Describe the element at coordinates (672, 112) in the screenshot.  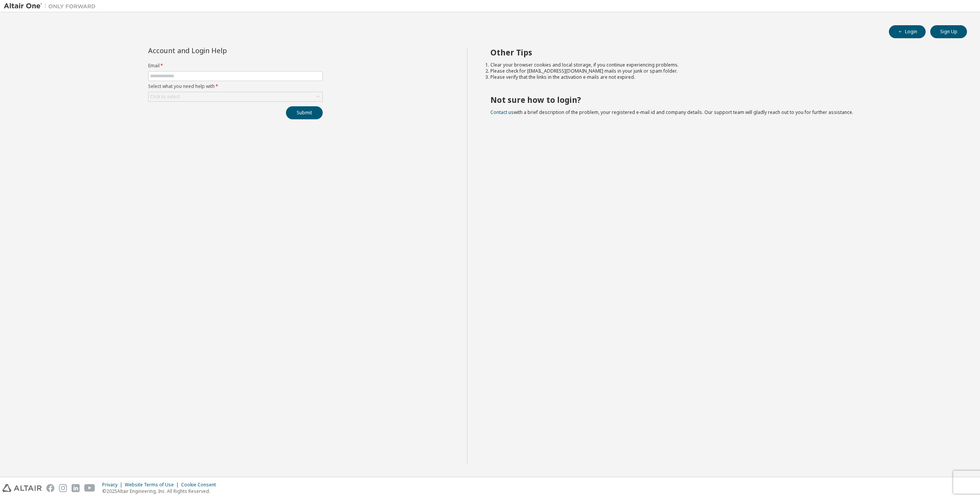
I see `span: with a brief description of the problem, your registered e-mail id and company details. Our suppo...` at that location.